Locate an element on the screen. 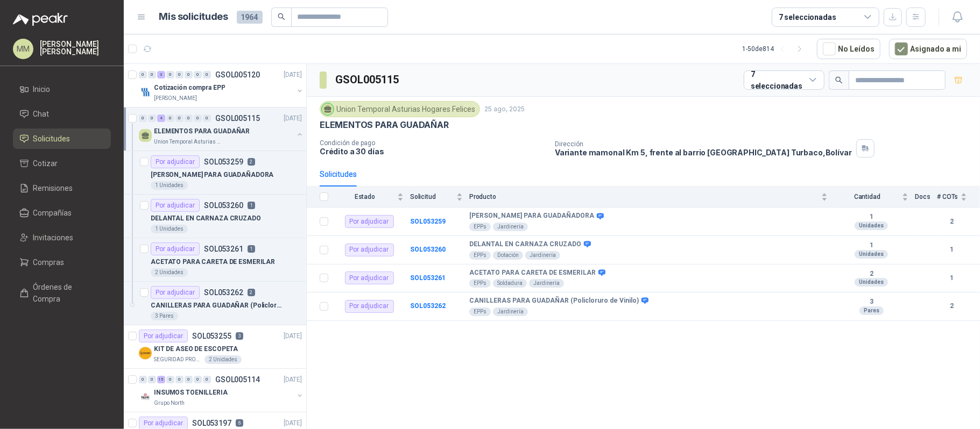 The width and height of the screenshot is (980, 429). div: Dotación is located at coordinates (508, 255).